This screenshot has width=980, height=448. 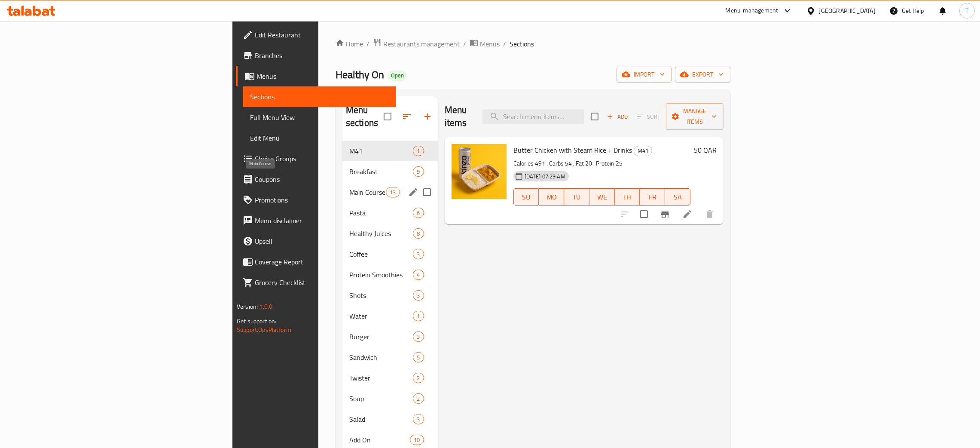 I want to click on div: Shots3, so click(x=390, y=295).